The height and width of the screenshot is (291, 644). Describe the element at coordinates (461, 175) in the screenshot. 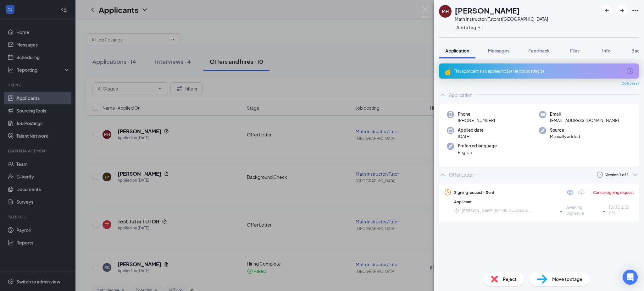

I see `div: Offer Letter` at that location.